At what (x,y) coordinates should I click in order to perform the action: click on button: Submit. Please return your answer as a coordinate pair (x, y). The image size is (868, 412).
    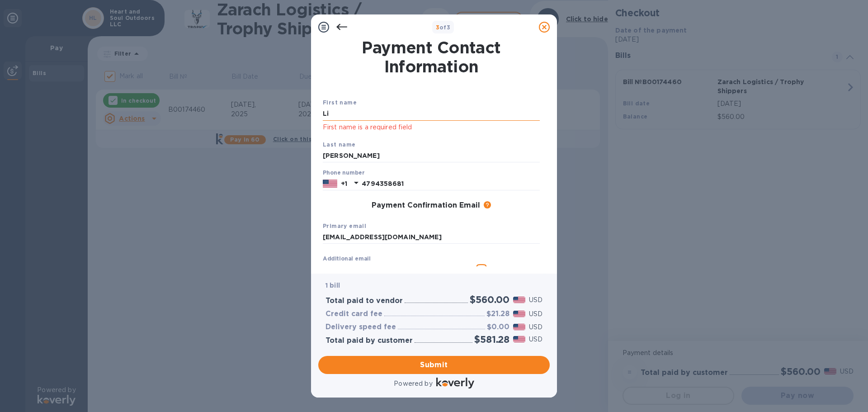
    Looking at the image, I should click on (434, 365).